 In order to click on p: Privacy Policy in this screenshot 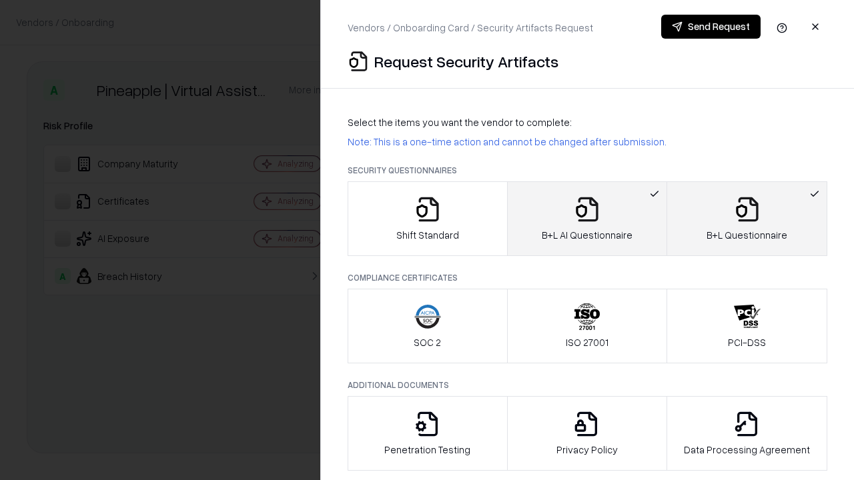, I will do `click(587, 449)`.